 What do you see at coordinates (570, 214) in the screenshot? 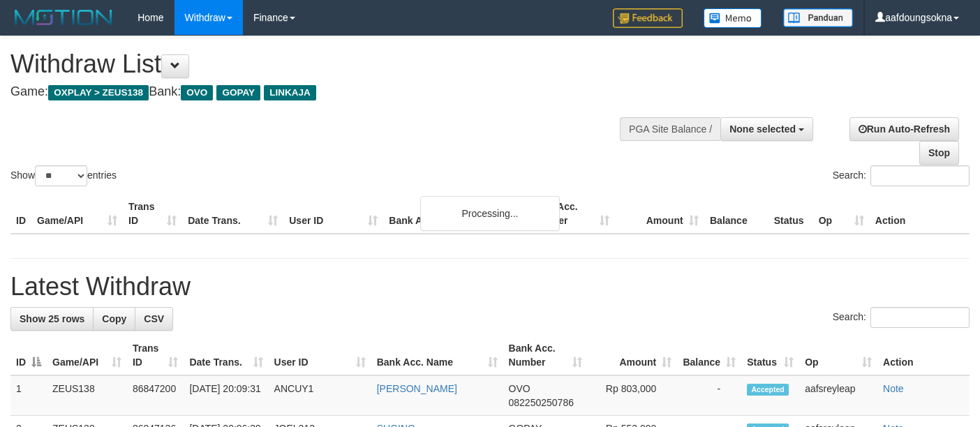
I see `th: Bank Acc. Number` at bounding box center [570, 214].